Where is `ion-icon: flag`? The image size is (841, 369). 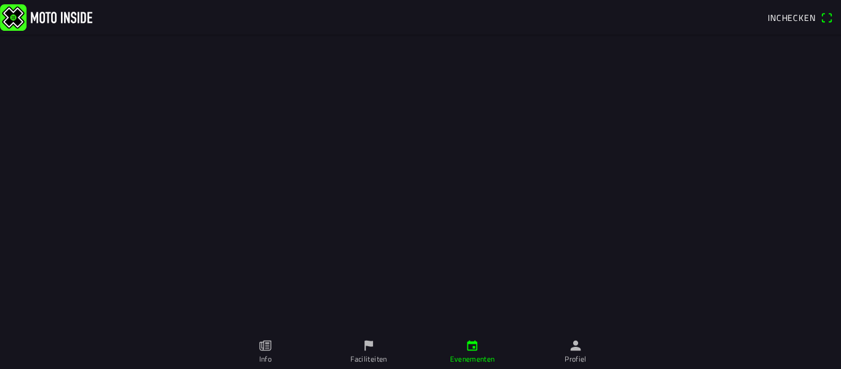 ion-icon: flag is located at coordinates (369, 345).